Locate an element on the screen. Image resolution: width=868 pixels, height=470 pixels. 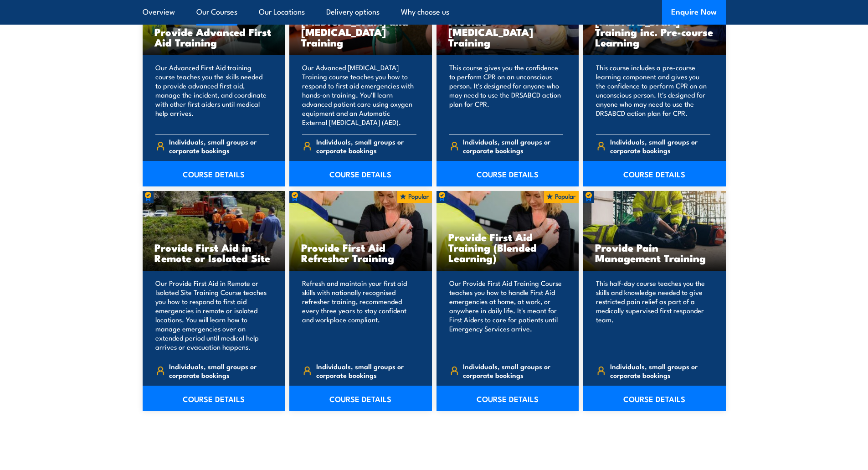
p: This half-day course teaches you the skills and knowledge needed to give restricted pain relief a... is located at coordinates (653, 315).